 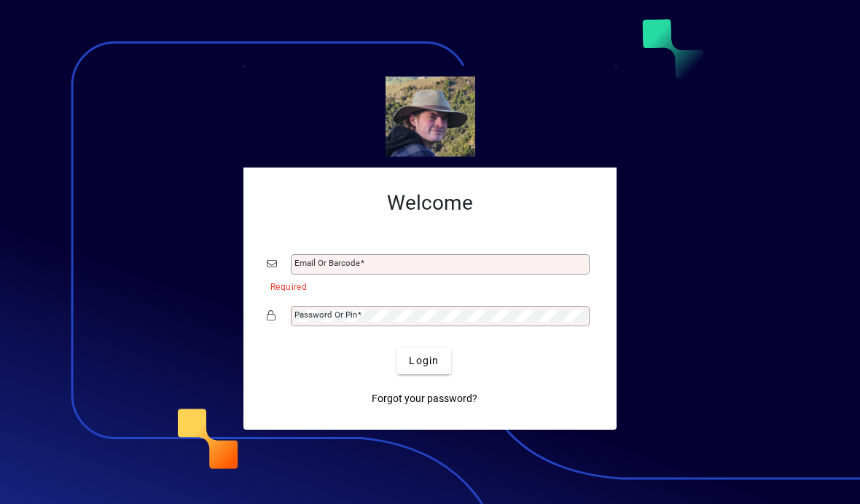 I want to click on span: Login, so click(x=423, y=361).